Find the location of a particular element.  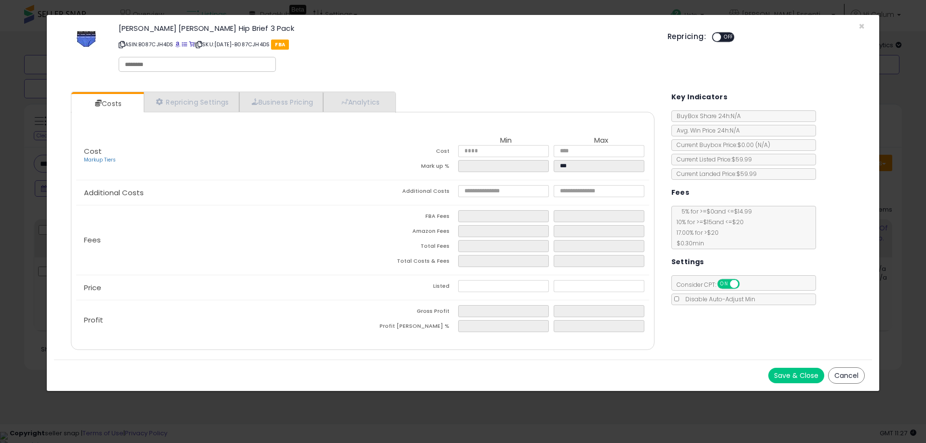

span: 17.00 % for > $20 is located at coordinates (695, 233).